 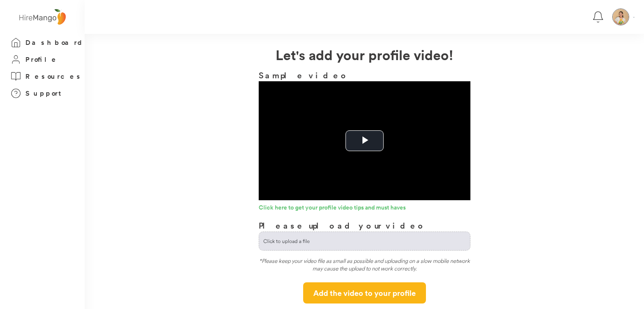 What do you see at coordinates (54, 76) in the screenshot?
I see `h3: Resources` at bounding box center [54, 76].